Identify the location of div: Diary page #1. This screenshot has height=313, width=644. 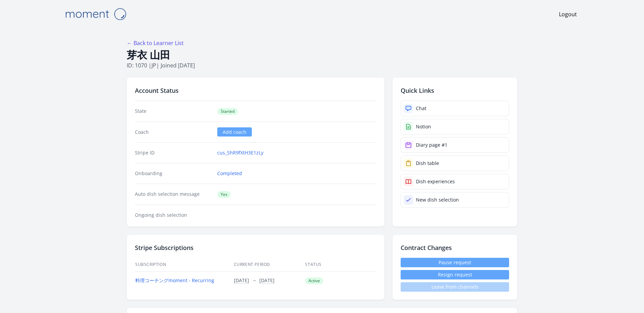
(431, 145).